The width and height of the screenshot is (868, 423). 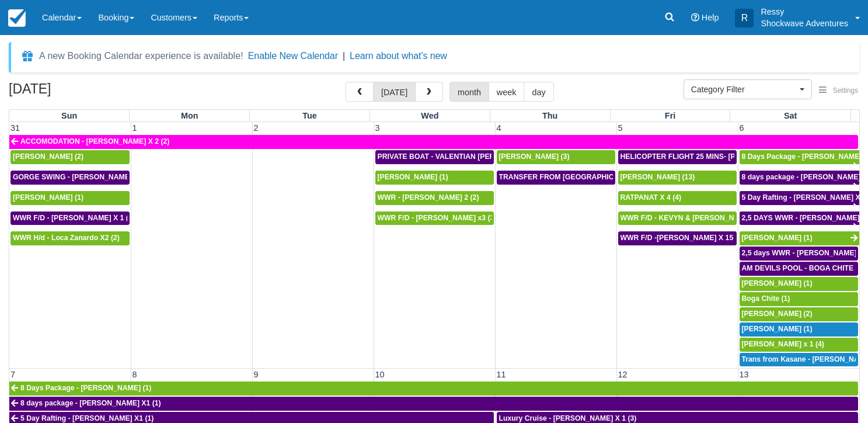 I want to click on div: R, so click(x=744, y=18).